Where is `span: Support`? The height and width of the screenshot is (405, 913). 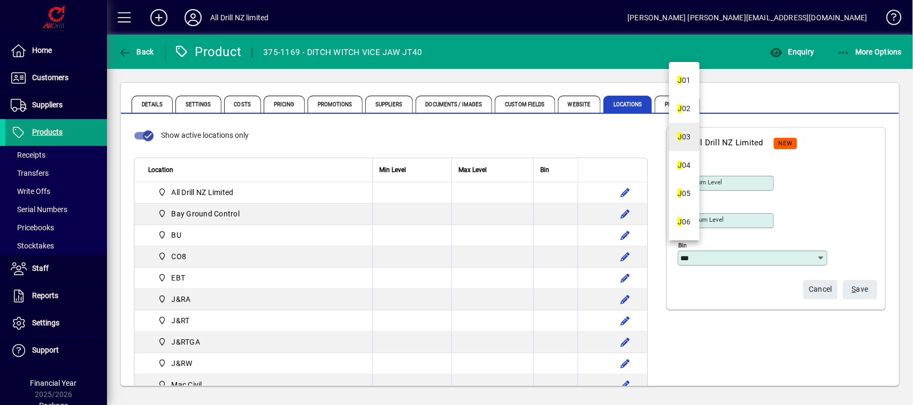 span: Support is located at coordinates (45, 350).